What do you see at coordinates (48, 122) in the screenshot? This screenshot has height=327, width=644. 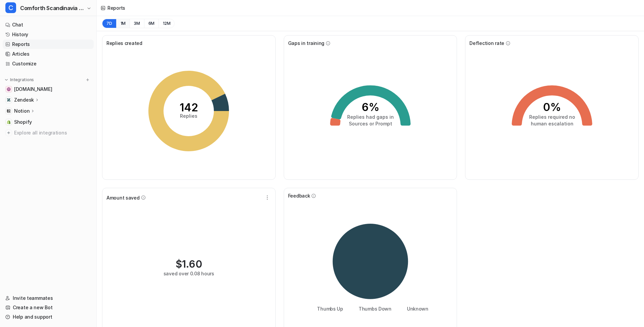 I see `a: ShopifyShopify` at bounding box center [48, 122].